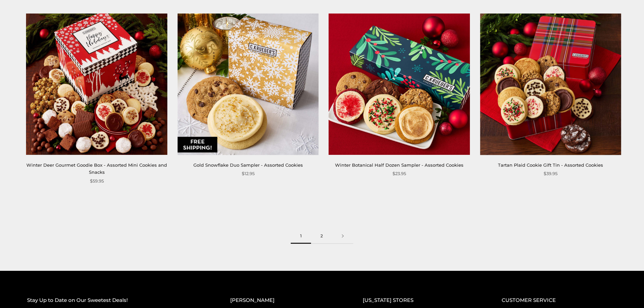  Describe the element at coordinates (550, 84) in the screenshot. I see `img: Tartan Plaid Cookie Gift Tin - Assorted Cookies` at that location.